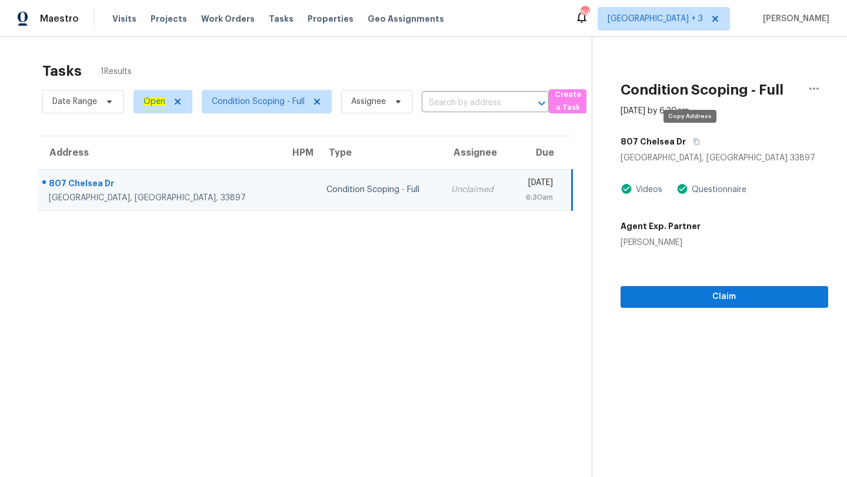  Describe the element at coordinates (379, 153) in the screenshot. I see `th: Type` at that location.